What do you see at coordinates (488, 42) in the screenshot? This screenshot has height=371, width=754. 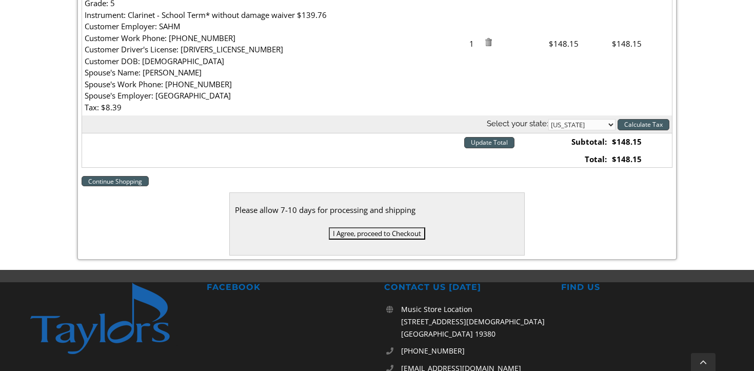 I see `img: Remove Item` at bounding box center [488, 42].